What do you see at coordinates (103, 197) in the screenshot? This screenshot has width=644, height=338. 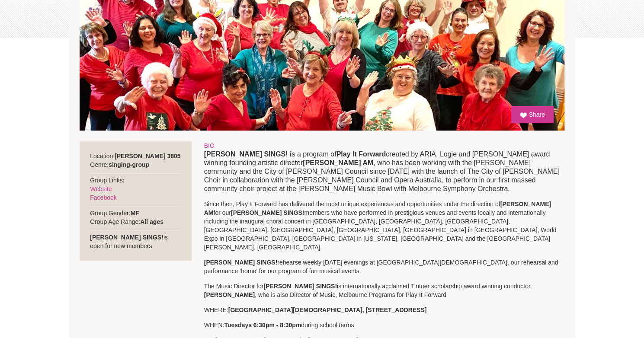 I see `a: Facebook` at bounding box center [103, 197].